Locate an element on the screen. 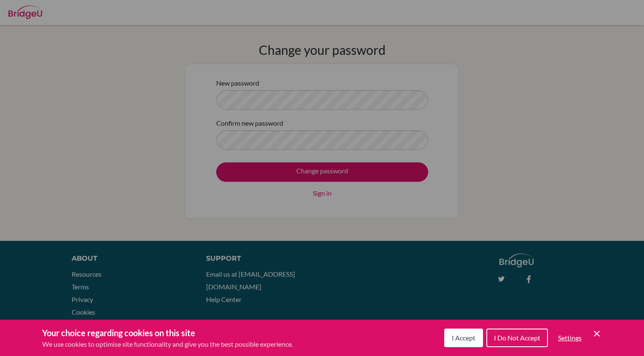  button: I Do Not Accept is located at coordinates (517, 337).